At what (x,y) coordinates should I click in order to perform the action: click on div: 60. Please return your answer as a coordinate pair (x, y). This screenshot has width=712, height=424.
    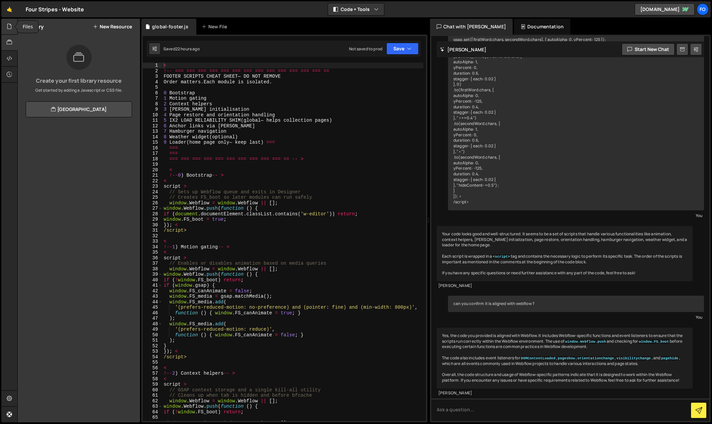
    Looking at the image, I should click on (152, 390).